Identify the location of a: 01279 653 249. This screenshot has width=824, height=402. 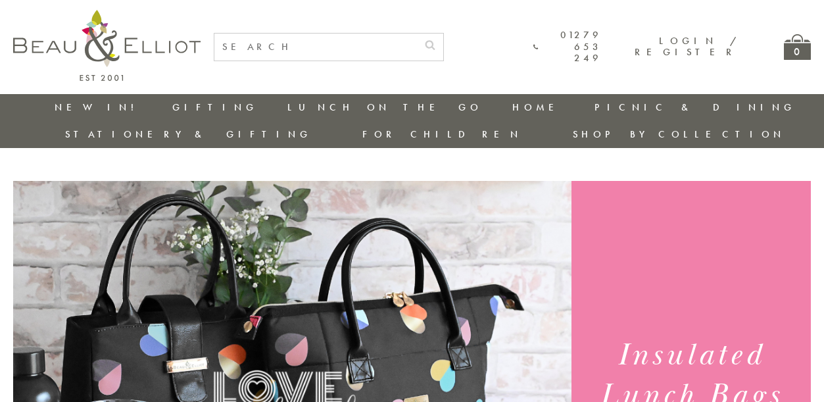
(567, 47).